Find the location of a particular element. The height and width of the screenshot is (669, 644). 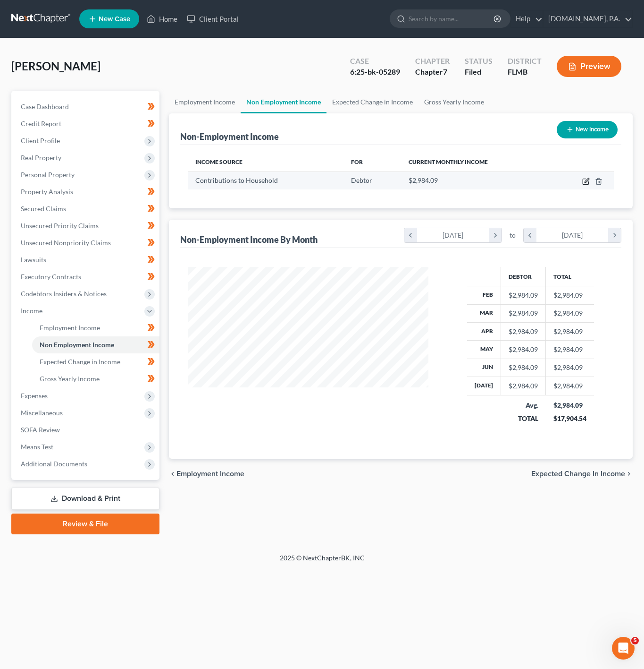

a: Executory Contracts is located at coordinates (86, 277).